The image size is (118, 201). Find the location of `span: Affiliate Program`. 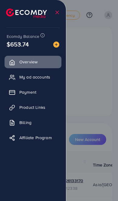

span: Affiliate Program is located at coordinates (35, 138).